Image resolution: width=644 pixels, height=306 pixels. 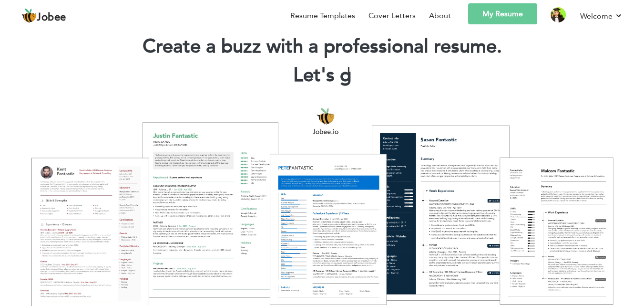 What do you see at coordinates (392, 16) in the screenshot?
I see `a: Cover Letters` at bounding box center [392, 16].